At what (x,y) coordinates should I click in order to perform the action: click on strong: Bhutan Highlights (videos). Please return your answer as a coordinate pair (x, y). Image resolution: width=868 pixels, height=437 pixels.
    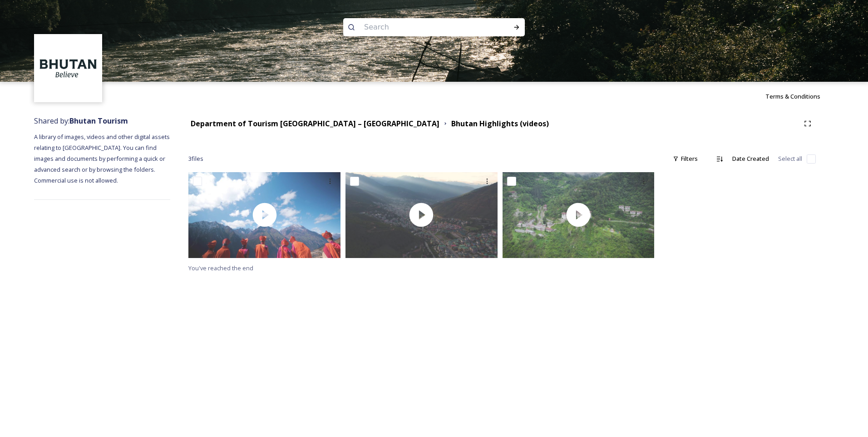
    Looking at the image, I should click on (500, 124).